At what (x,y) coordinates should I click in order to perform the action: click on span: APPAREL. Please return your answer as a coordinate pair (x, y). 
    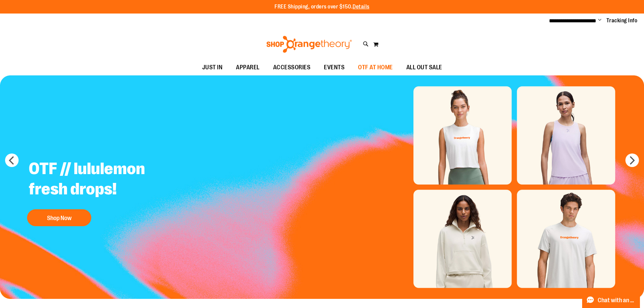
    Looking at the image, I should click on (248, 67).